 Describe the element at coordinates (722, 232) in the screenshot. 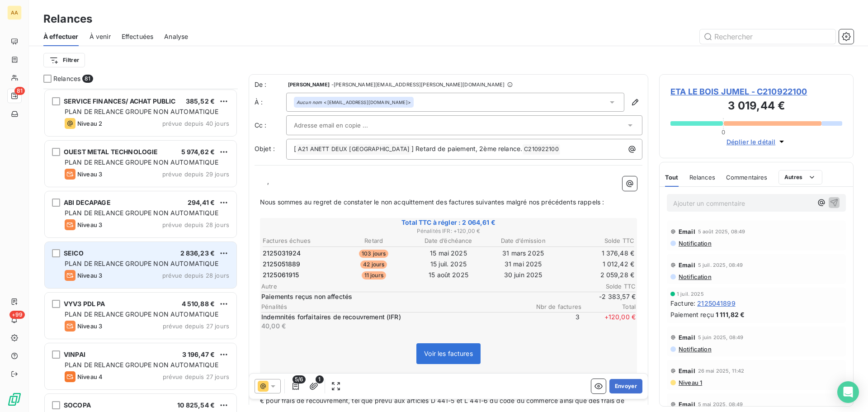

I see `span: 5 août 2025, 08:49` at that location.